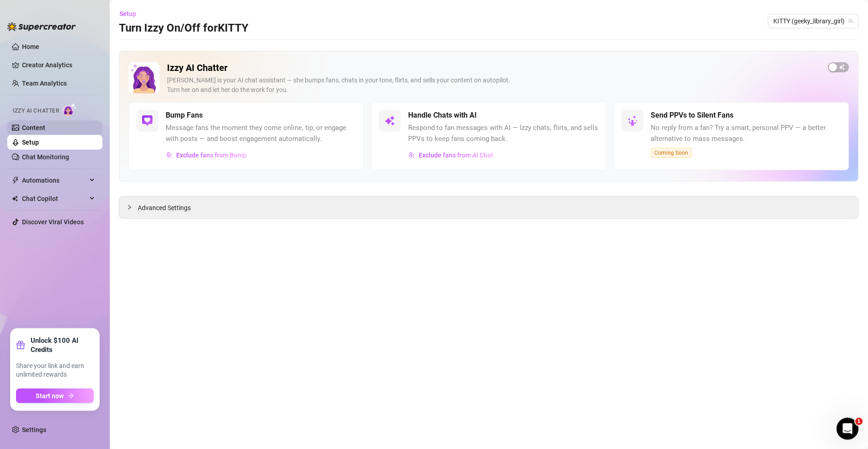  What do you see at coordinates (55, 370) in the screenshot?
I see `span: Share your link and earn unlimited rewards` at bounding box center [55, 370].